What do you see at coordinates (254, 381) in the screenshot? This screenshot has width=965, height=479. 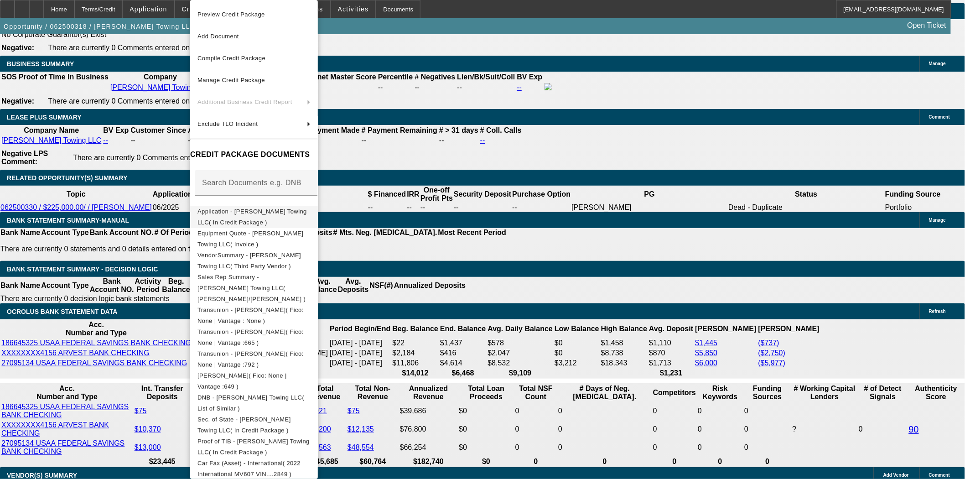 I see `button: Transunion - Morton, Mindi( Fico: None | Vantage :649 )` at bounding box center [254, 381].